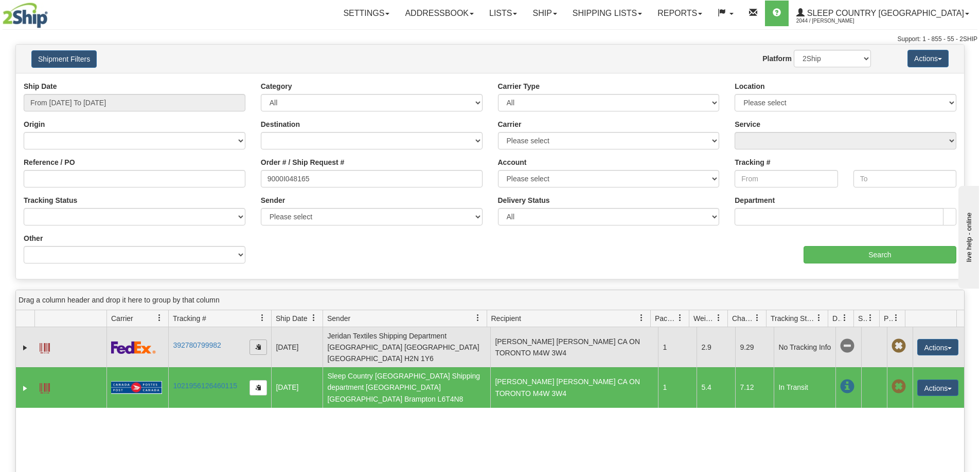  Describe the element at coordinates (879, 255) in the screenshot. I see `input: Search` at that location.